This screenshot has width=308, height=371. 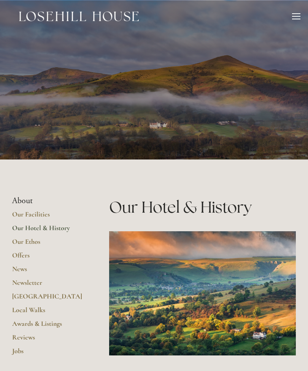 I want to click on a: Newsletter, so click(x=48, y=286).